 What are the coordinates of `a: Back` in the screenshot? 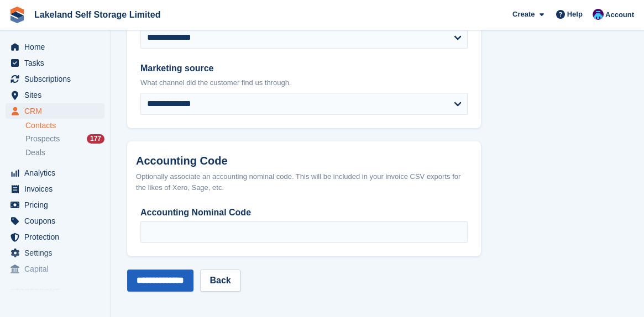 It's located at (220, 280).